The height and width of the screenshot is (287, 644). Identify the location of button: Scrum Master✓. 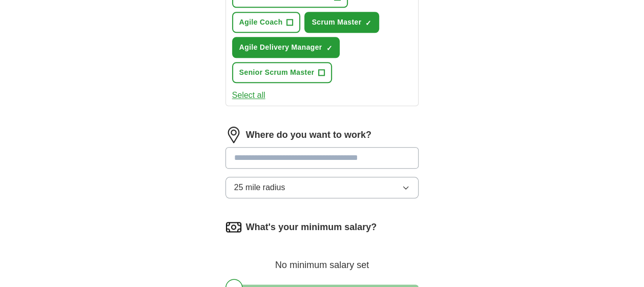
(342, 22).